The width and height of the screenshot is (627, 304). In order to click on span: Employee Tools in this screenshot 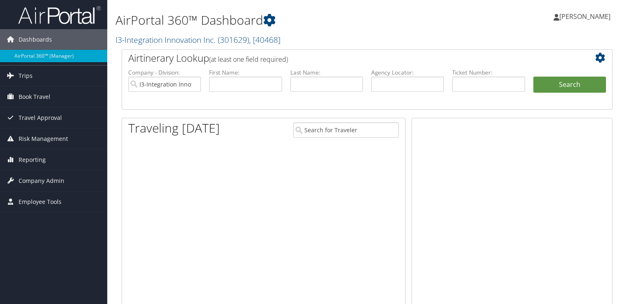, I will do `click(40, 202)`.